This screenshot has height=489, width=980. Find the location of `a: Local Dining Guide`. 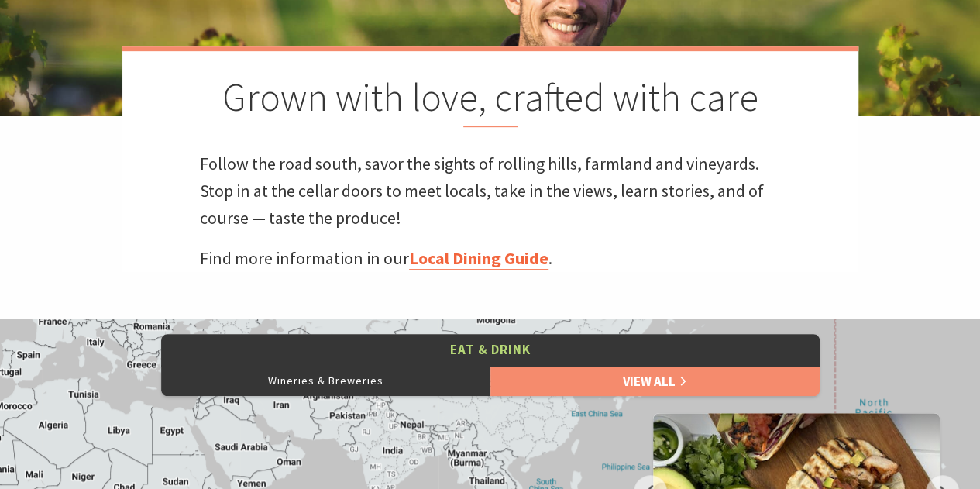

a: Local Dining Guide is located at coordinates (479, 258).